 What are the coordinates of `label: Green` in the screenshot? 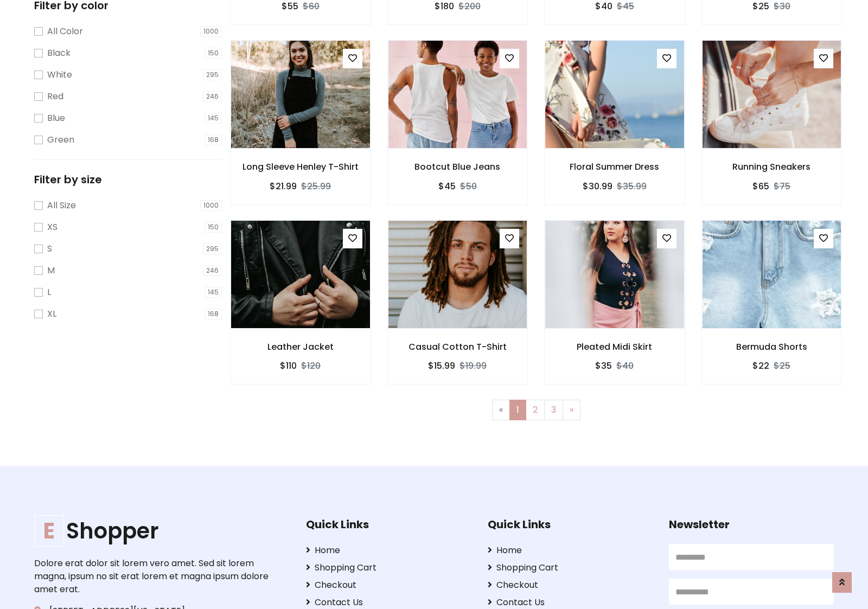 It's located at (61, 140).